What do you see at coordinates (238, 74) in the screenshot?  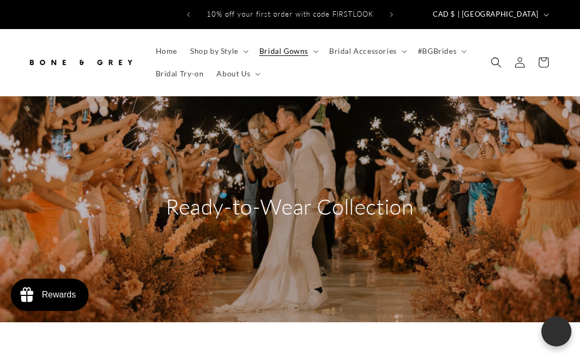 I see `summary: About Us` at bounding box center [238, 74].